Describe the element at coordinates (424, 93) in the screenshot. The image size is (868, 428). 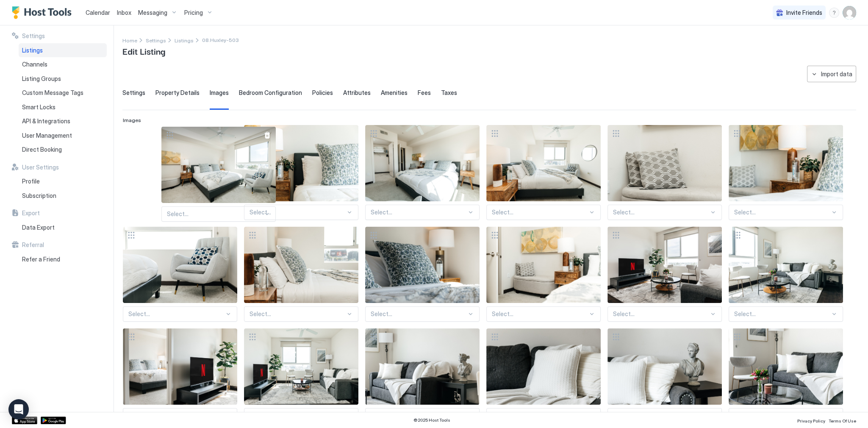
I see `span: Fees` at that location.